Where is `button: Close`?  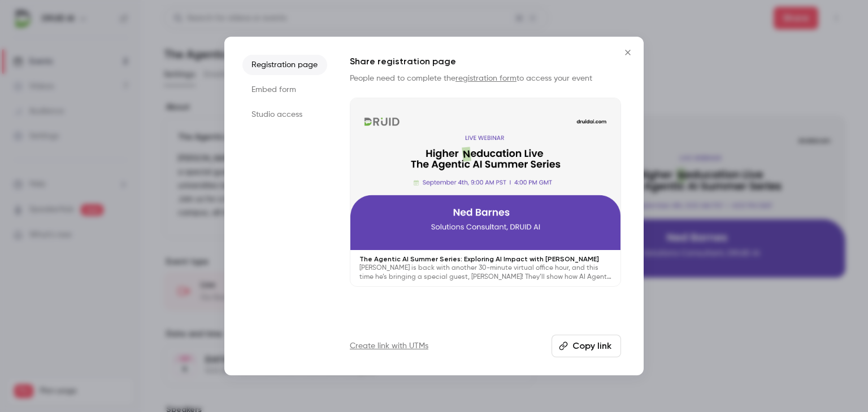 button: Close is located at coordinates (628, 53).